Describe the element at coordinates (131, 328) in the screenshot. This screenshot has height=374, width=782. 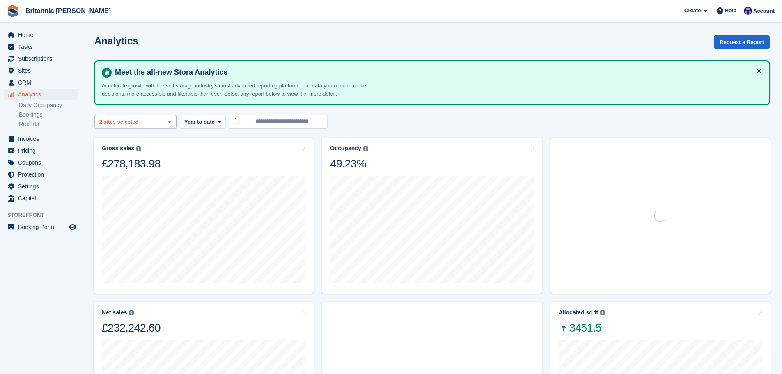
I see `div: £232,242.60` at that location.